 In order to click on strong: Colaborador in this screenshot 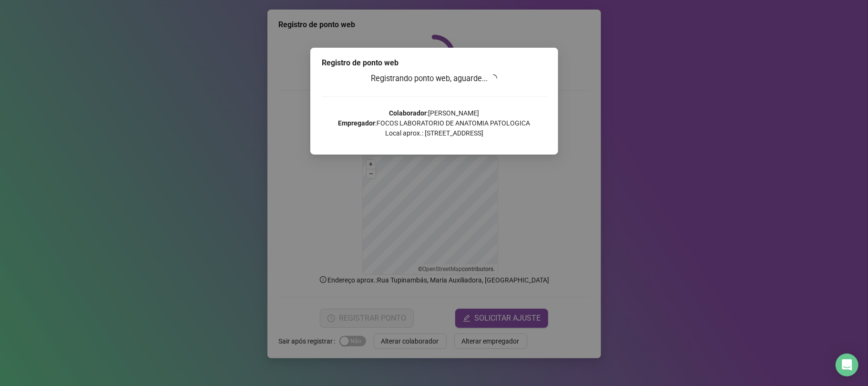, I will do `click(408, 113)`.